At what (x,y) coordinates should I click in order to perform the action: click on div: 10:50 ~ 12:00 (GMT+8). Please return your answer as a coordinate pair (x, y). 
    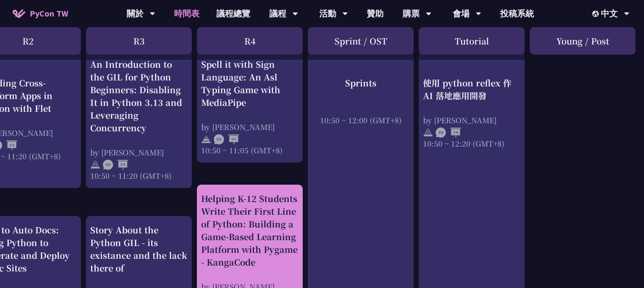
    Looking at the image, I should click on (361, 120).